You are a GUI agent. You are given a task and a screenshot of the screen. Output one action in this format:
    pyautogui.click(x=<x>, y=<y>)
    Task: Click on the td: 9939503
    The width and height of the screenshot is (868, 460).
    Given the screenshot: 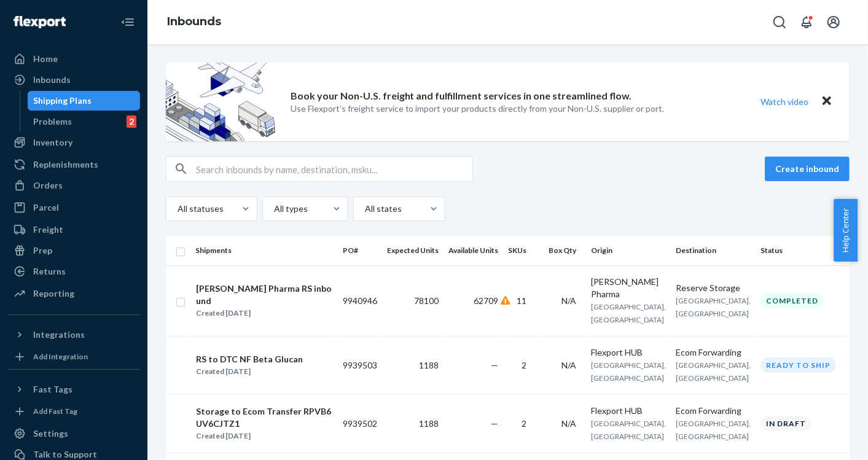 What is the action you would take?
    pyautogui.click(x=360, y=365)
    